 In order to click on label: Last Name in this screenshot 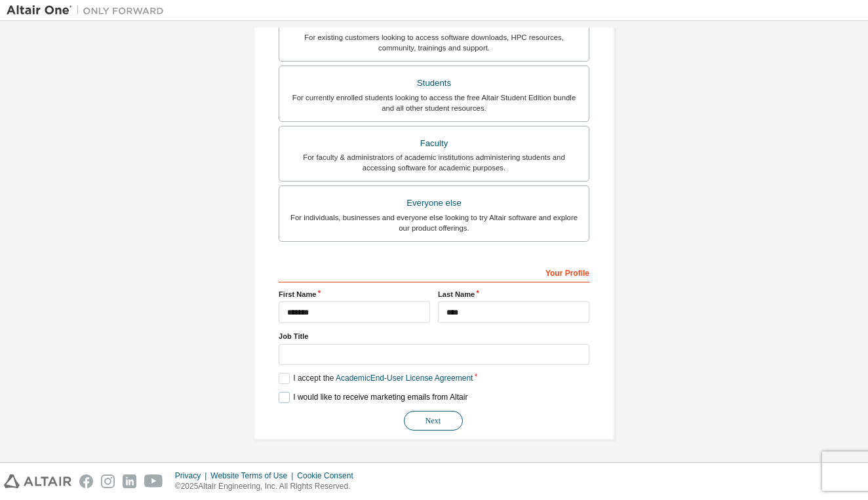, I will do `click(513, 294)`.